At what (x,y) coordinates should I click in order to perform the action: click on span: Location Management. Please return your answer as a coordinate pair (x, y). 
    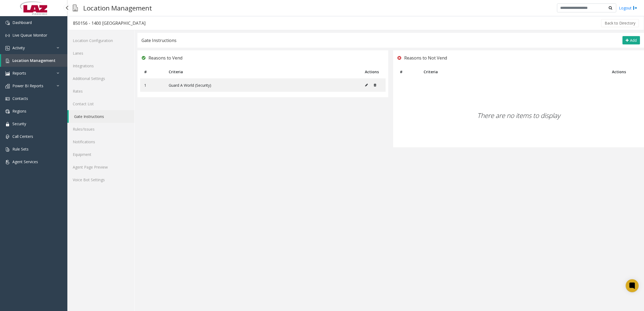
    Looking at the image, I should click on (34, 60).